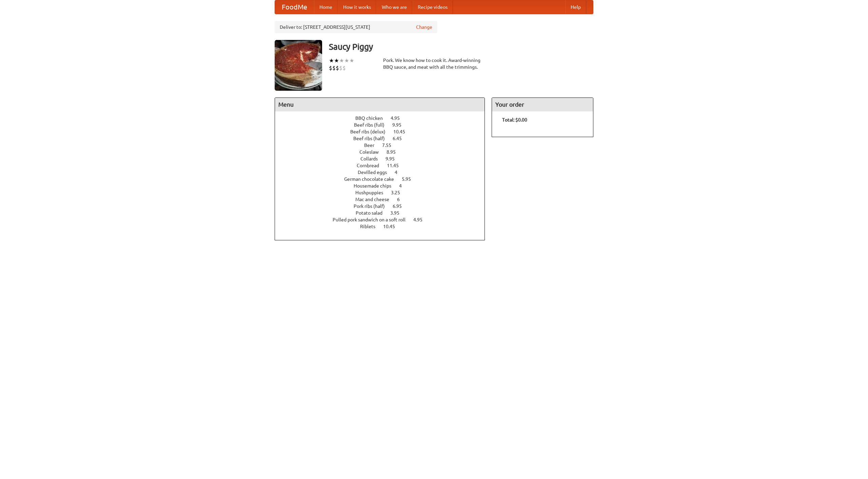 The width and height of the screenshot is (868, 479). What do you see at coordinates (373, 206) in the screenshot?
I see `span: Pork ribs (half)` at bounding box center [373, 206].